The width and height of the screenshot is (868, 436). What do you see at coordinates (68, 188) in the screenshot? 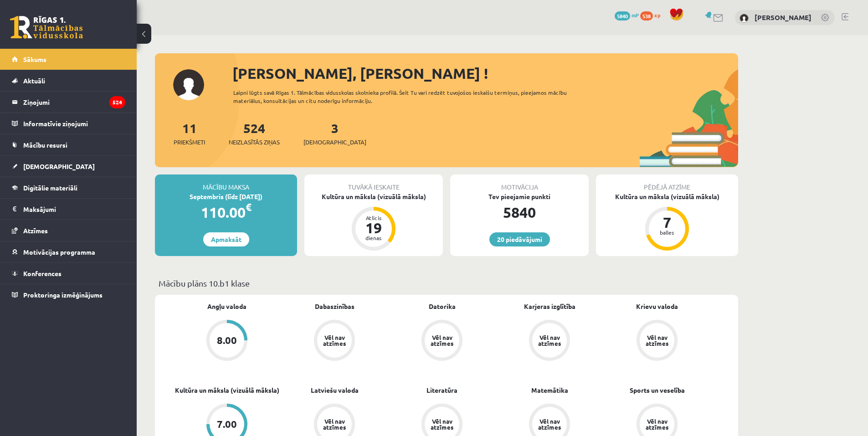
I see `a: Digitālie materiāli` at bounding box center [68, 188].